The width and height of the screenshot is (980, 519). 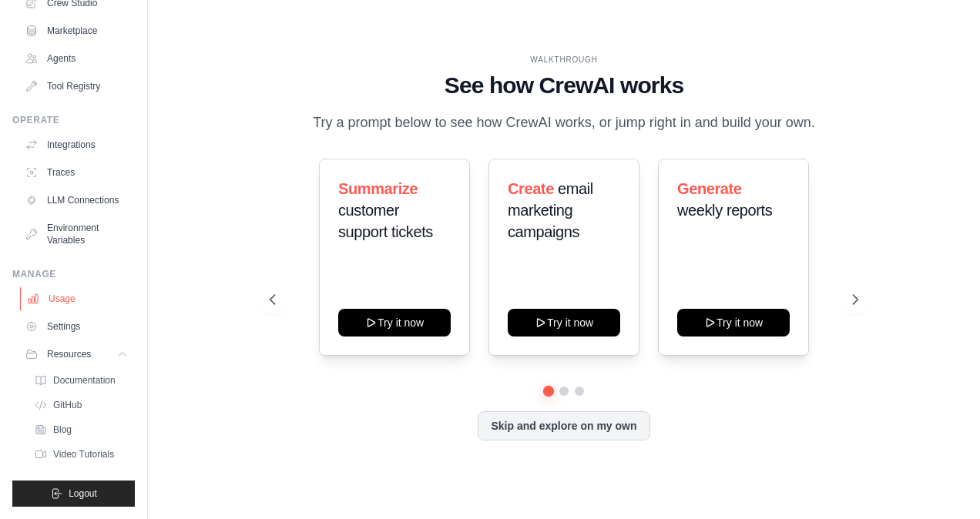 I want to click on button: Logout, so click(x=73, y=494).